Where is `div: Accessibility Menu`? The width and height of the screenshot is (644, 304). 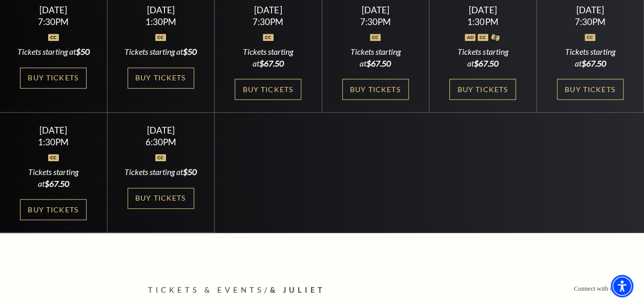
div: Accessibility Menu is located at coordinates (622, 287).